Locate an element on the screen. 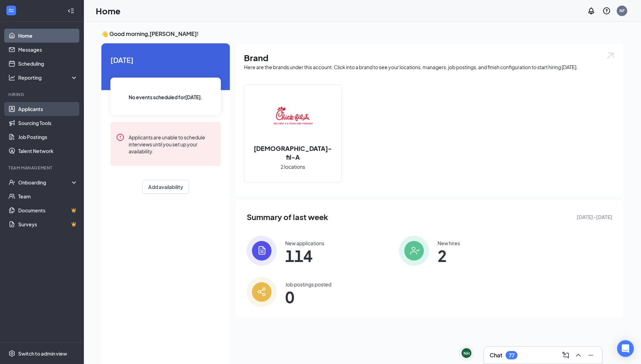  a: Job Postings is located at coordinates (48, 137).